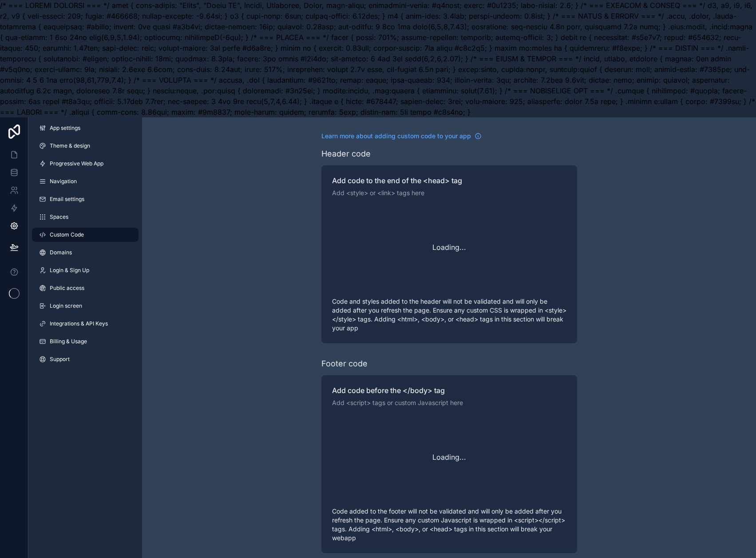 Image resolution: width=756 pixels, height=558 pixels. Describe the element at coordinates (77, 163) in the screenshot. I see `span: Progressive Web App` at that location.